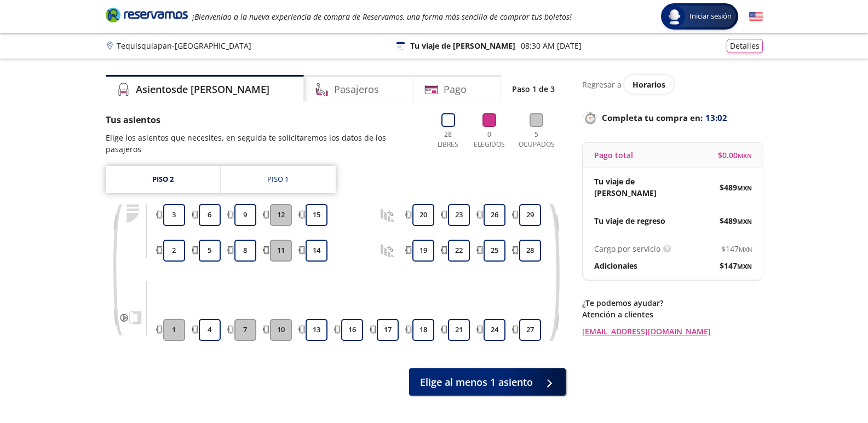  What do you see at coordinates (630, 220) in the screenshot?
I see `p: Tu viaje de regreso` at bounding box center [630, 220].